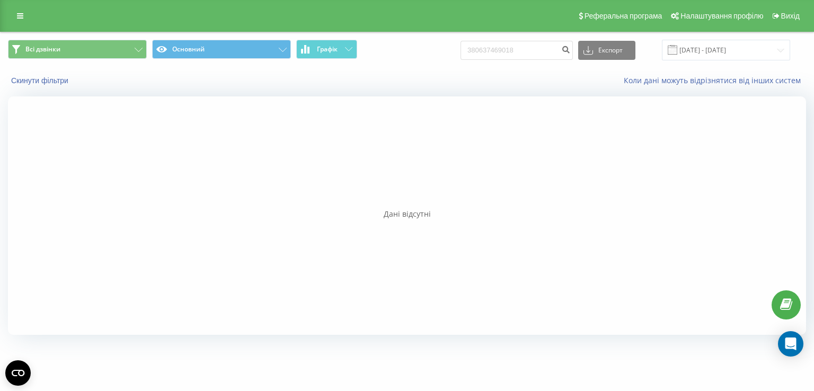  Describe the element at coordinates (43, 49) in the screenshot. I see `span: Всі дзвінки` at that location.